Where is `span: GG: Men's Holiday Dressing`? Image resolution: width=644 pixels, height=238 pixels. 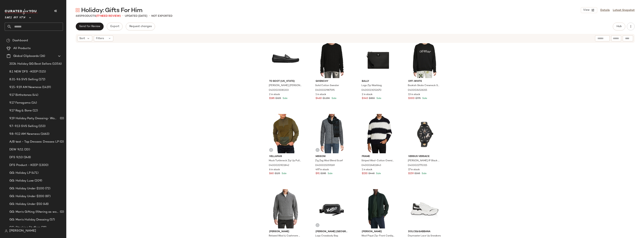 span: GG: Men's Holiday Dressing is located at coordinates (29, 219).